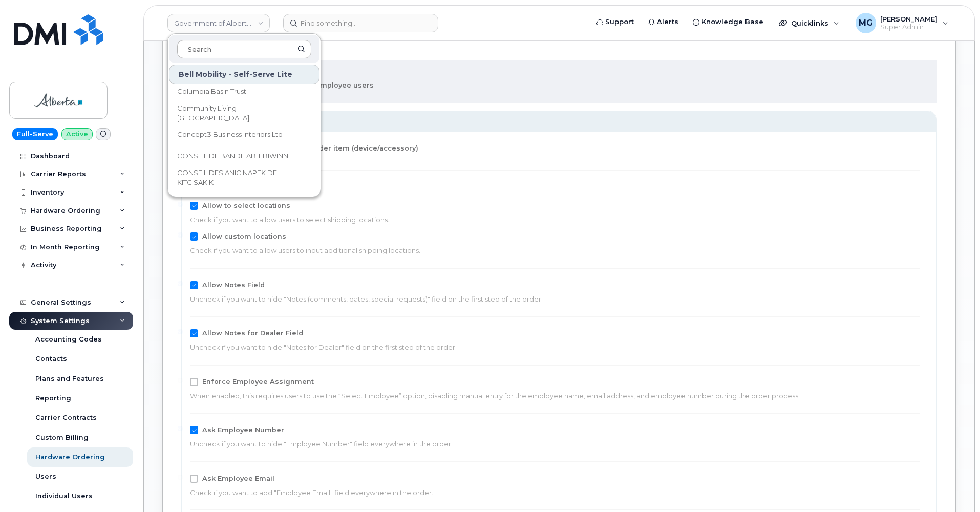 Image resolution: width=980 pixels, height=512 pixels. I want to click on div: Quicklinks, so click(809, 23).